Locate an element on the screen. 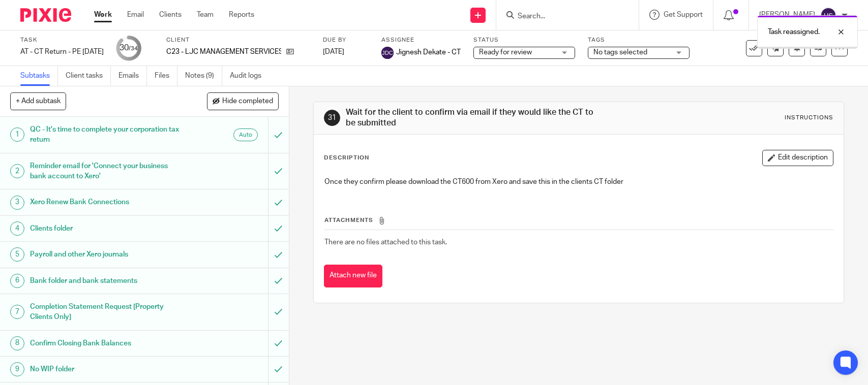 This screenshot has width=868, height=385. h1: Reminder email for 'Connect your business bank account to Xero' is located at coordinates (106, 171).